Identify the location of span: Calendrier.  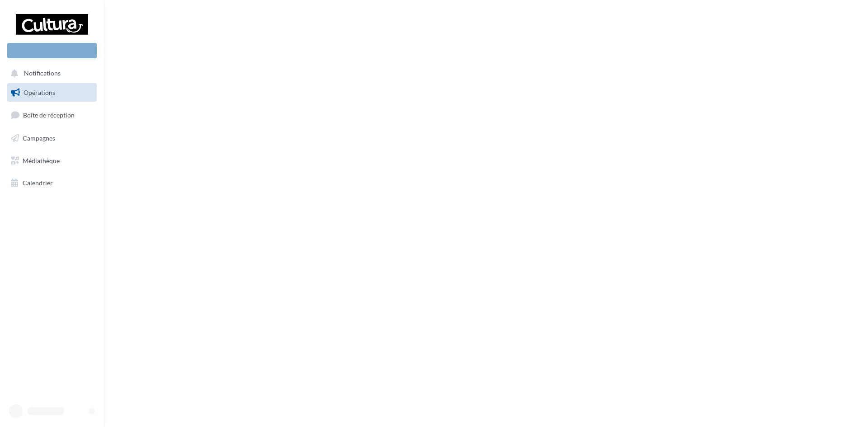
(37, 183).